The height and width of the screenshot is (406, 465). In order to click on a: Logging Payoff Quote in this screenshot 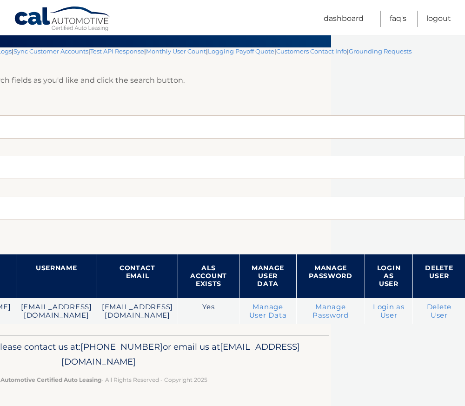, I will do `click(241, 51)`.